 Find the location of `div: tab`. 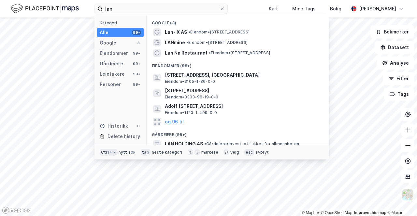

div: tab is located at coordinates (145, 153).